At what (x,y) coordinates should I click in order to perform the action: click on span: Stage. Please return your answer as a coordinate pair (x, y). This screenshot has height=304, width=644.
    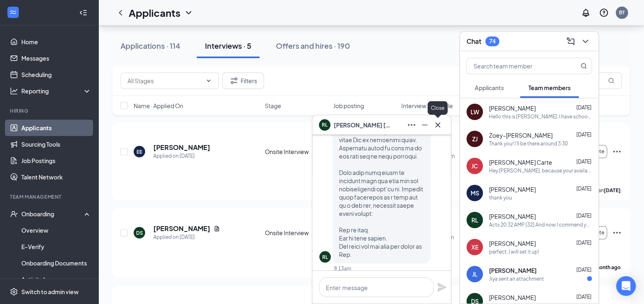
    Looking at the image, I should click on (273, 106).